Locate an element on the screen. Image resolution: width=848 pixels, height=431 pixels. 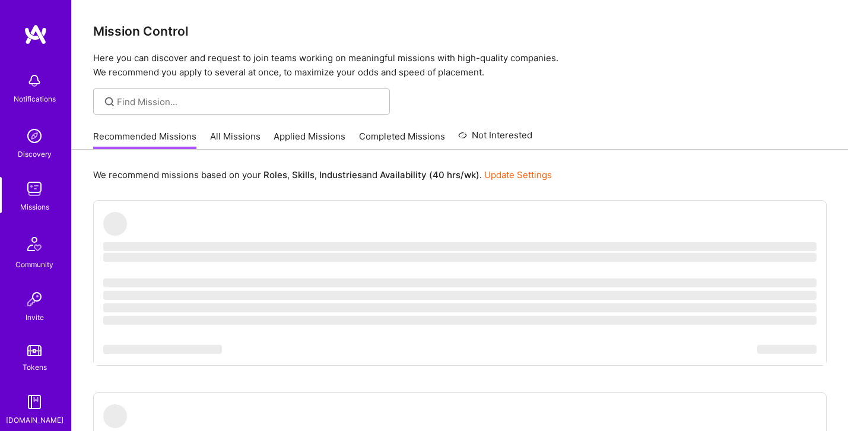
b: Skills is located at coordinates (303, 175).